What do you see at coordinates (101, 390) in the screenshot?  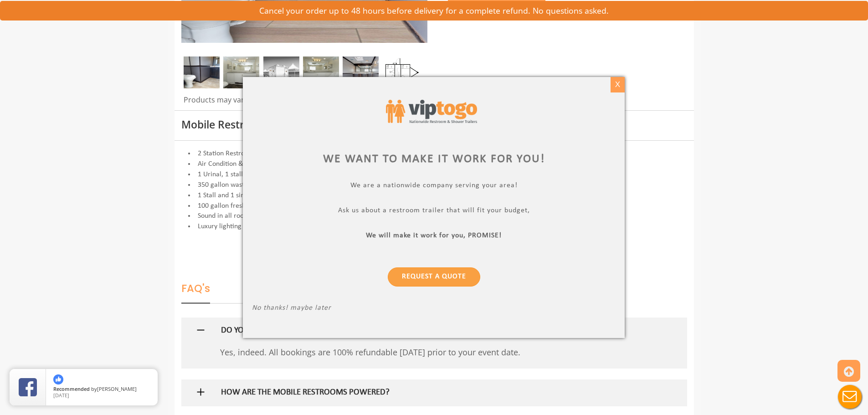 I see `span: by` at bounding box center [101, 390].